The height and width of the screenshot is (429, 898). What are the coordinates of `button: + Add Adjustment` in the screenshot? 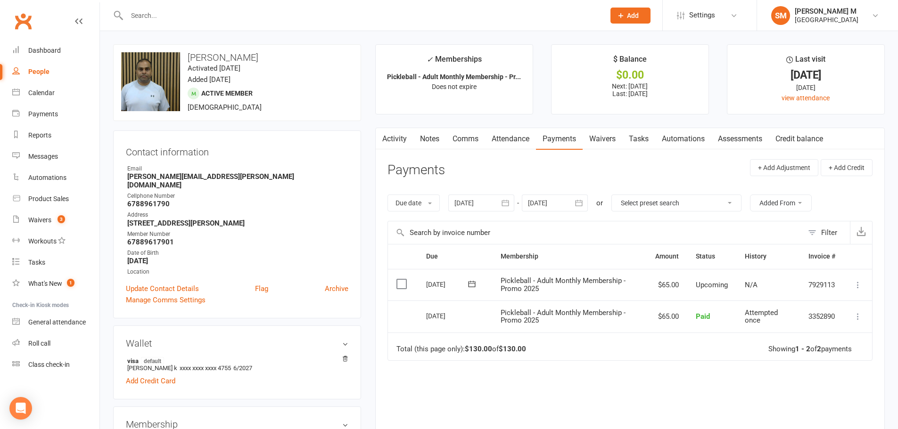 It's located at (784, 168).